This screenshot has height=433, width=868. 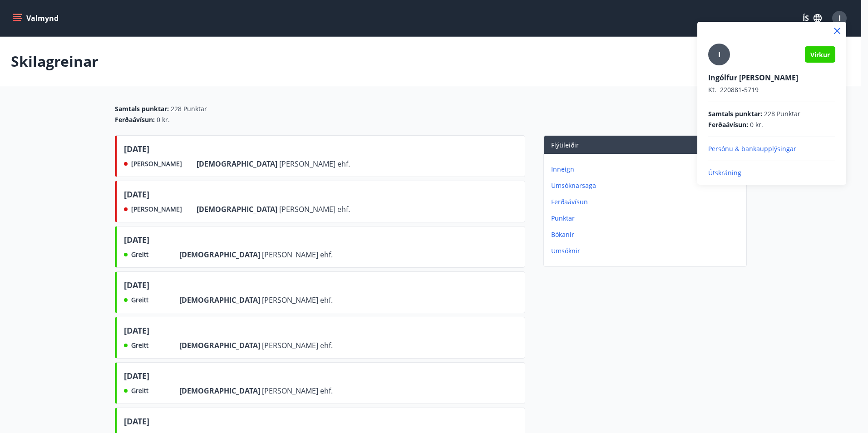 What do you see at coordinates (756, 125) in the screenshot?
I see `span: 0 kr.` at bounding box center [756, 125].